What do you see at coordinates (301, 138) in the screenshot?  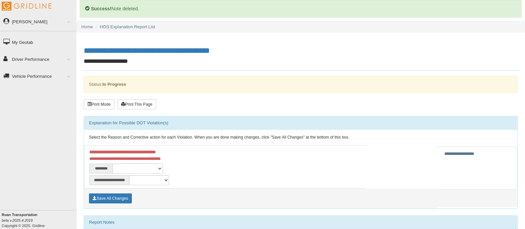 I see `div: Select the Reason and Corrective action for each Violation. When you are done making changes, cli...` at bounding box center [301, 138].